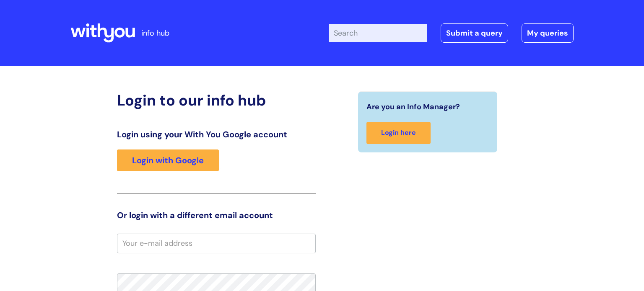 Image resolution: width=644 pixels, height=291 pixels. Describe the element at coordinates (377, 33) in the screenshot. I see `input: Search` at that location.